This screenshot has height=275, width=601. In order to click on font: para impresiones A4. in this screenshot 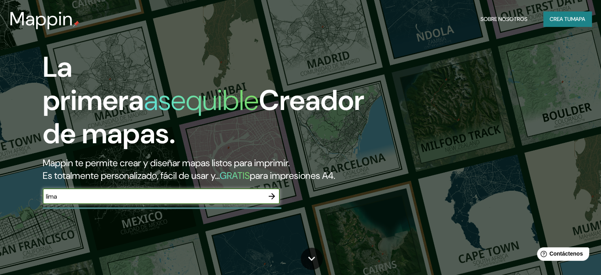, I will do `click(292, 175)`.